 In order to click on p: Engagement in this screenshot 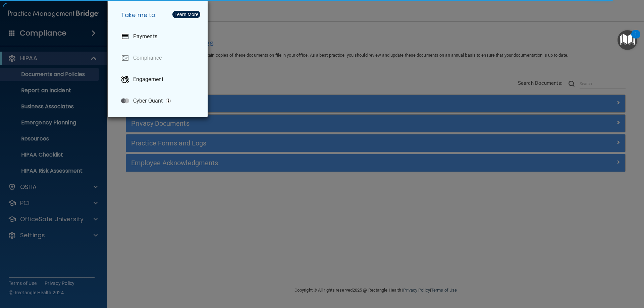, I will do `click(148, 80)`.